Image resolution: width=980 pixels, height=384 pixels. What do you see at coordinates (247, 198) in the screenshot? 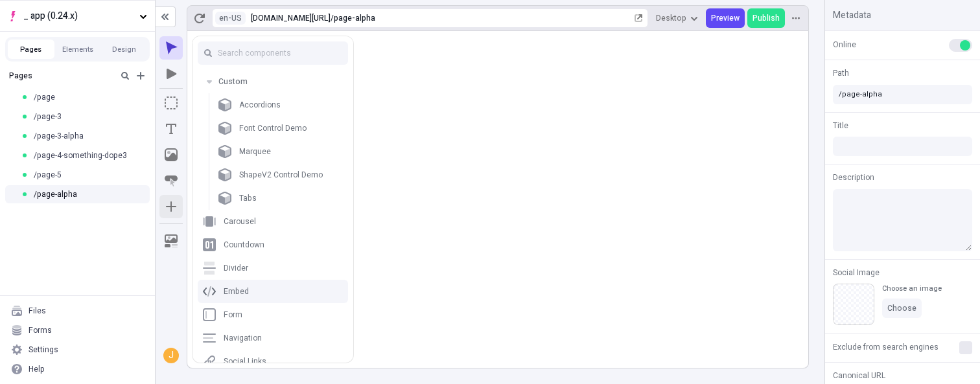
I see `span: Tabs` at bounding box center [247, 198].